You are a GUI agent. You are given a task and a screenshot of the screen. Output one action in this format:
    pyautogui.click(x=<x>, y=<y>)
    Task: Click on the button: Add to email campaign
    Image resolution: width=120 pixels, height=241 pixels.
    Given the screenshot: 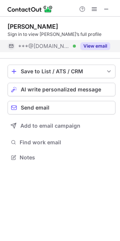 What is the action you would take?
    pyautogui.click(x=62, y=126)
    